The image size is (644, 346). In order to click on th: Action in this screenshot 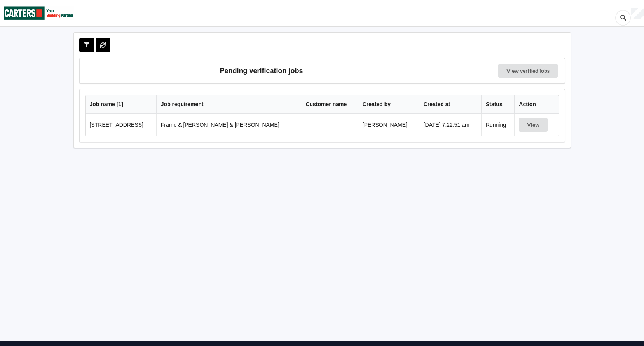, I will do `click(536, 104)`.